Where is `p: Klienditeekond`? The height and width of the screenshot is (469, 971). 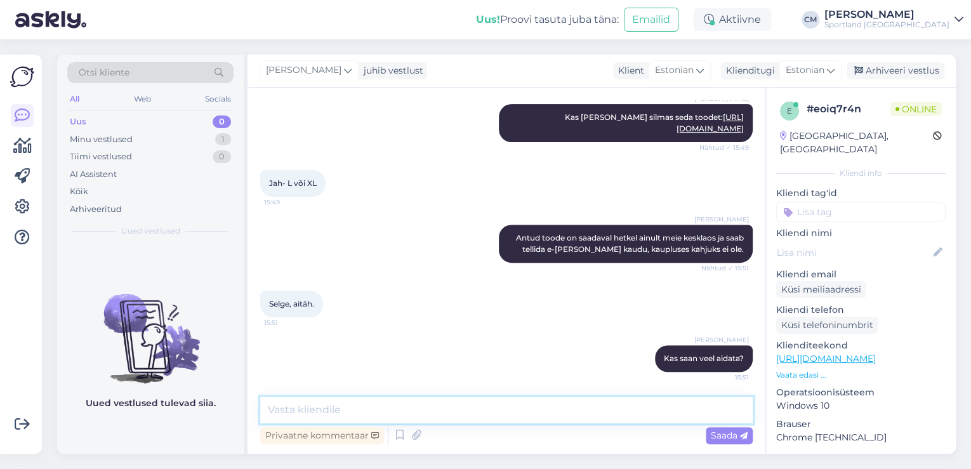
p: Klienditeekond is located at coordinates (861, 345).